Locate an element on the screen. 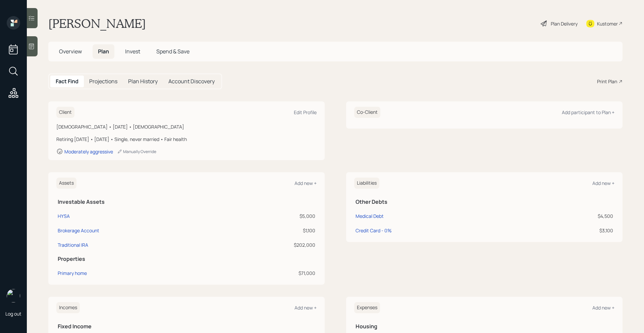  h5: Fixed Income is located at coordinates (186, 326).